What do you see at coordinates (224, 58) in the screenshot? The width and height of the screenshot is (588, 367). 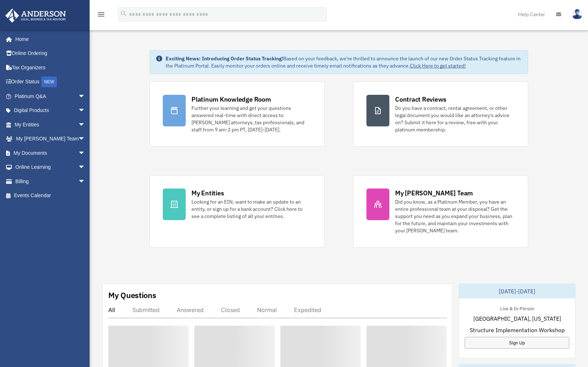 I see `strong: Exciting News: Introducing Order Status Tracking!` at bounding box center [224, 58].